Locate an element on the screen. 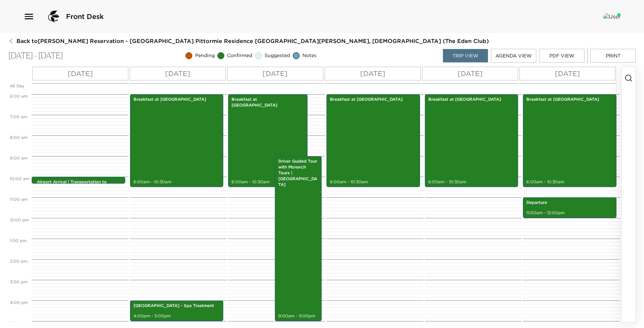 Image resolution: width=644 pixels, height=328 pixels. div: Departure11:00am - 12:00pm is located at coordinates (569, 208).